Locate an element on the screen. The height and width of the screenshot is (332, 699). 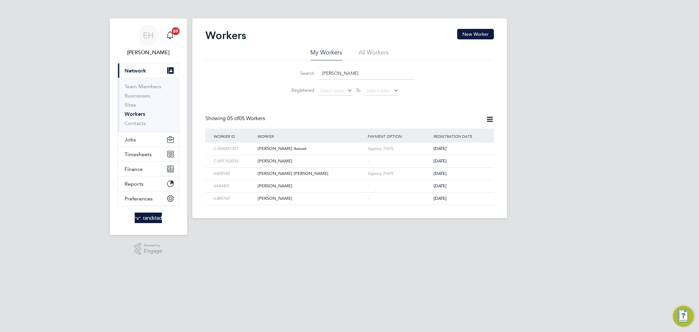
button: Jobs is located at coordinates (148, 139).